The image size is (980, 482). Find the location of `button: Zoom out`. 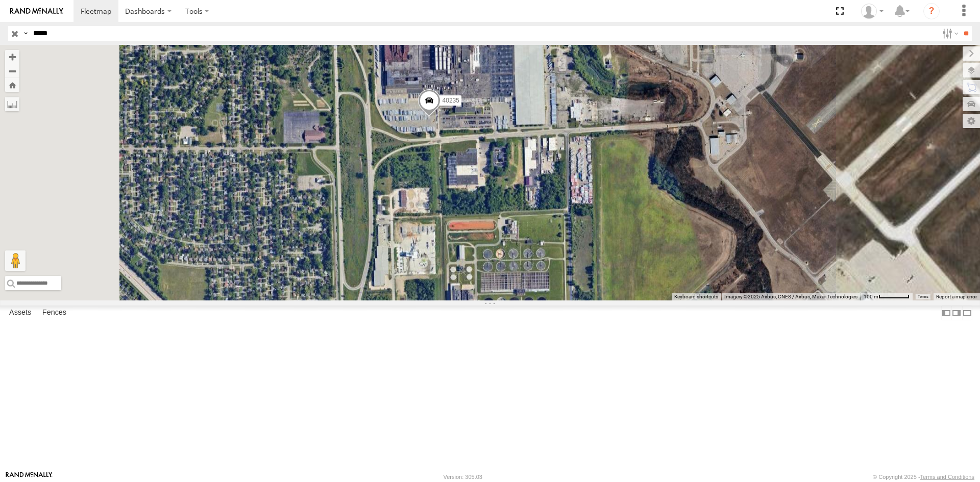

button: Zoom out is located at coordinates (12, 71).